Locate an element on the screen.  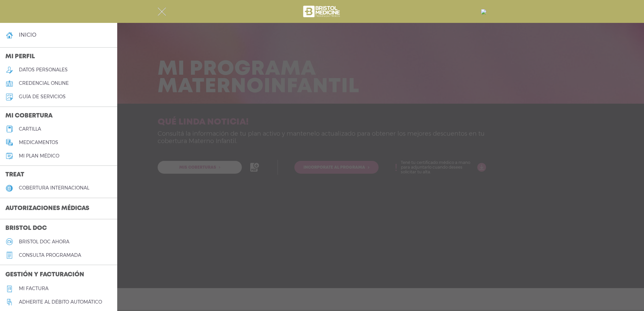
h5: Mi plan médico is located at coordinates (39, 156).